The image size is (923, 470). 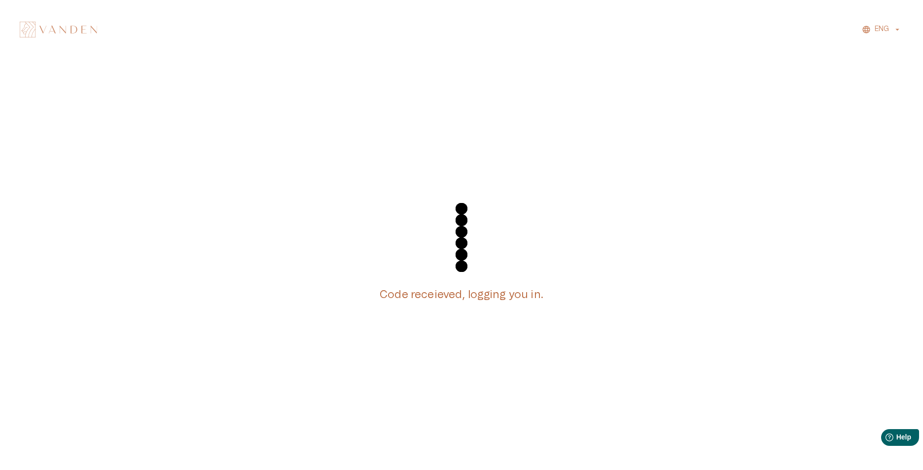 I want to click on h5: Code receieved, logging you in., so click(x=461, y=295).